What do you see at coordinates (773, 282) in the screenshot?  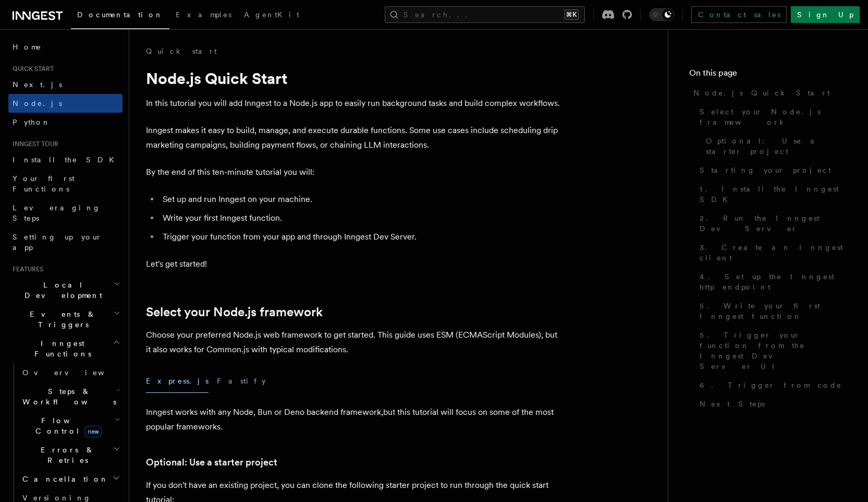 I see `span: 4. Set up the Inngest http endpoint` at bounding box center [773, 282].